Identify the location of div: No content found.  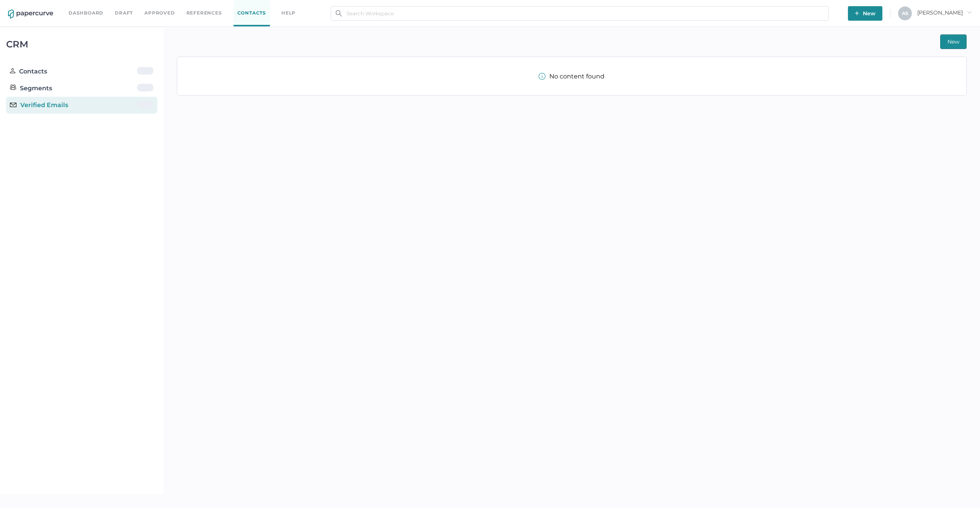
(572, 76).